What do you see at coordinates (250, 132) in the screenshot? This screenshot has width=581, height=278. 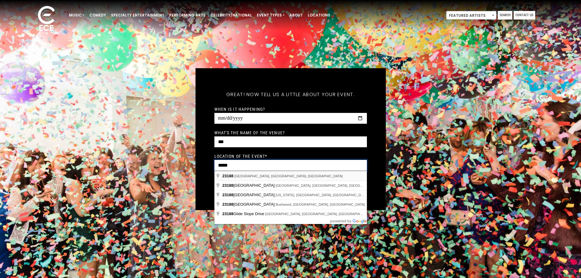 I see `label: What's the name of the venue?` at bounding box center [250, 132].